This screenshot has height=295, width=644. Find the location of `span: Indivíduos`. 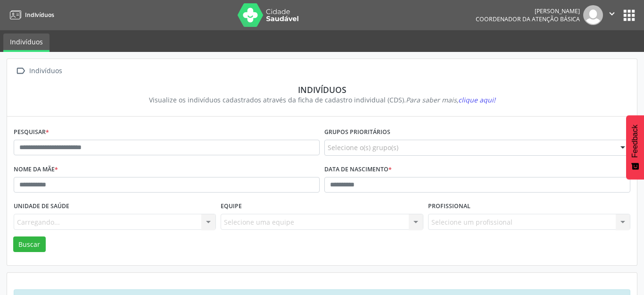

span: Indivíduos is located at coordinates (40, 14).